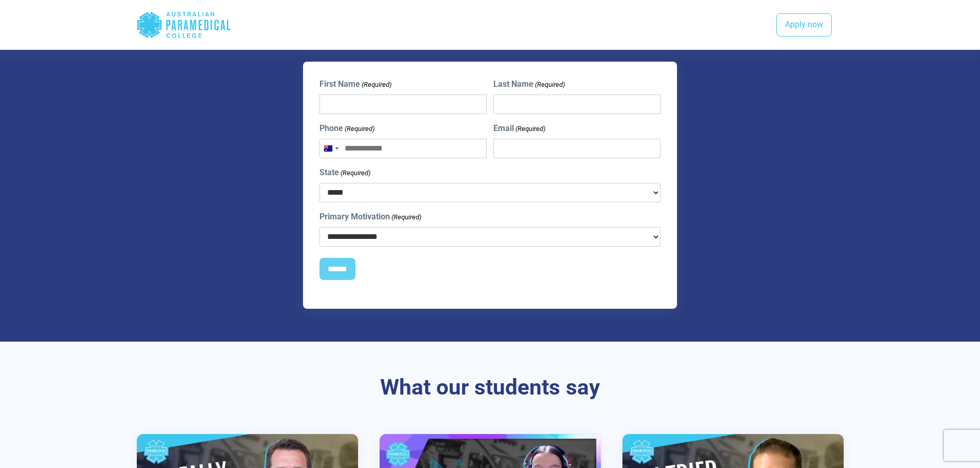 This screenshot has width=980, height=468. What do you see at coordinates (490, 388) in the screenshot?
I see `h3: What our students say` at bounding box center [490, 388].